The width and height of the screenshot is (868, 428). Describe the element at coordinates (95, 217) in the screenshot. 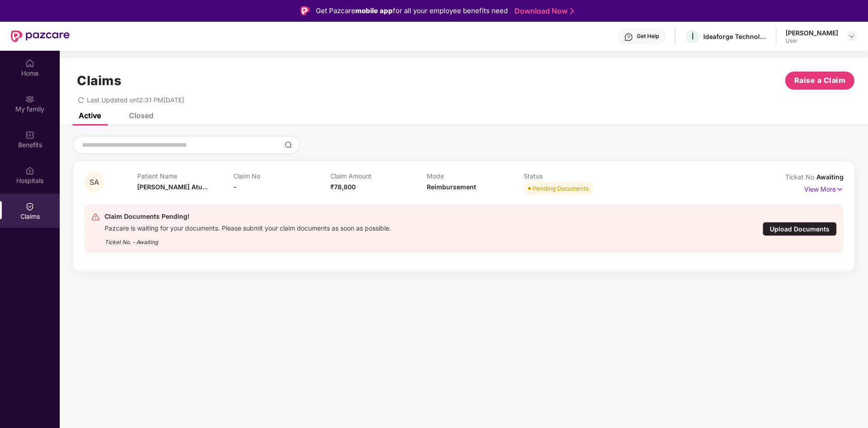

I see `img: svg+xml;base64,PHN2ZyB4bWxucz0iaHR0cDovL3d3dy53My5vcmcvMjAwMC9zdmciIHdpZHRoPSIyNCIgaGVpZ2h0PSIyNC...` at that location.